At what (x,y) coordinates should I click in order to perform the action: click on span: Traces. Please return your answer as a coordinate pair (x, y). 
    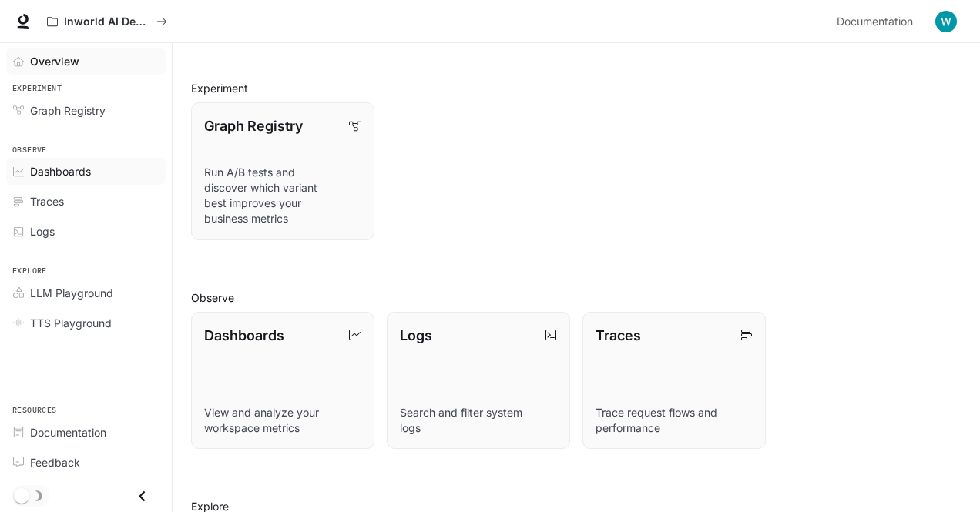
    Looking at the image, I should click on (47, 201).